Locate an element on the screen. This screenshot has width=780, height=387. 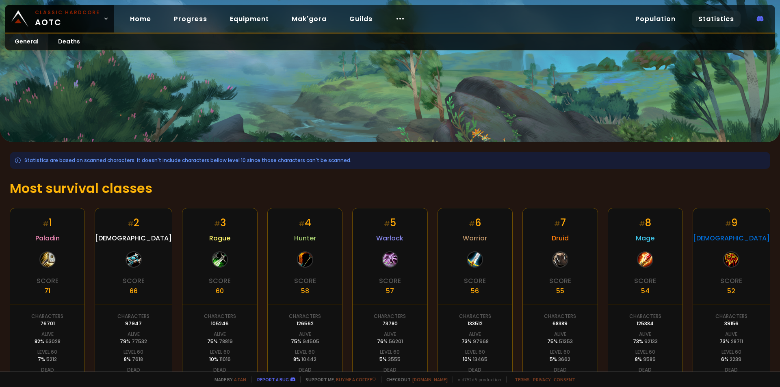
span: Warlock is located at coordinates (389, 238).